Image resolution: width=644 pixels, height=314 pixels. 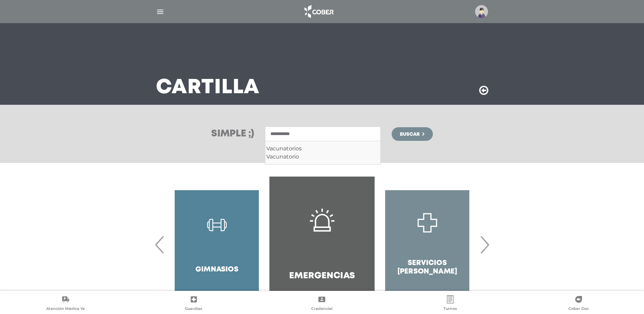 What do you see at coordinates (160, 12) in the screenshot?
I see `img: Cober_menu-lines-white.svg` at bounding box center [160, 12].